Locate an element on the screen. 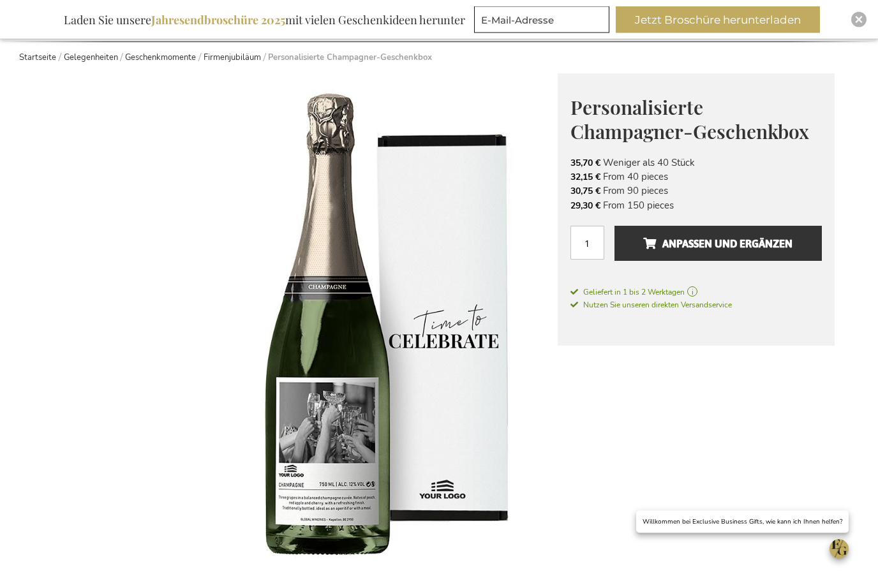 Image resolution: width=878 pixels, height=588 pixels. form: marketing offers and promotions is located at coordinates (543, 22).